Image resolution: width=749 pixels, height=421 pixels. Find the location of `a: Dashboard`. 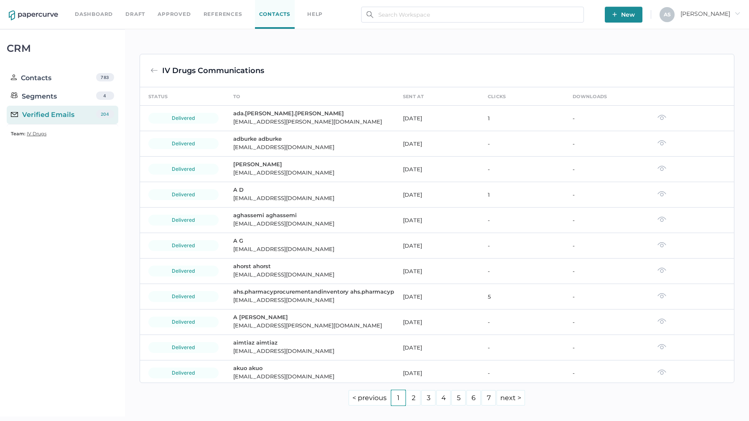

a: Dashboard is located at coordinates (94, 14).